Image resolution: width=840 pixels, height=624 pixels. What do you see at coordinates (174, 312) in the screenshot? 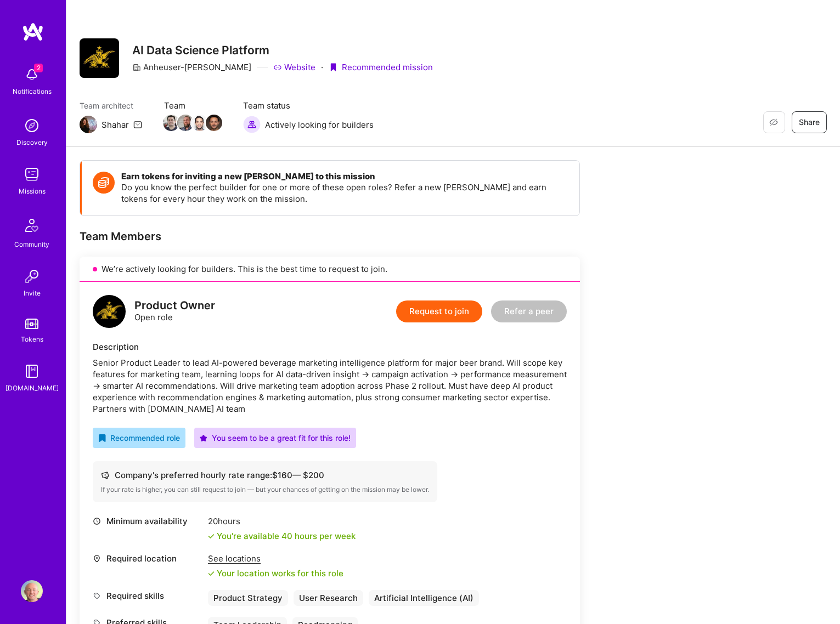
I see `div: Open role` at bounding box center [174, 312].